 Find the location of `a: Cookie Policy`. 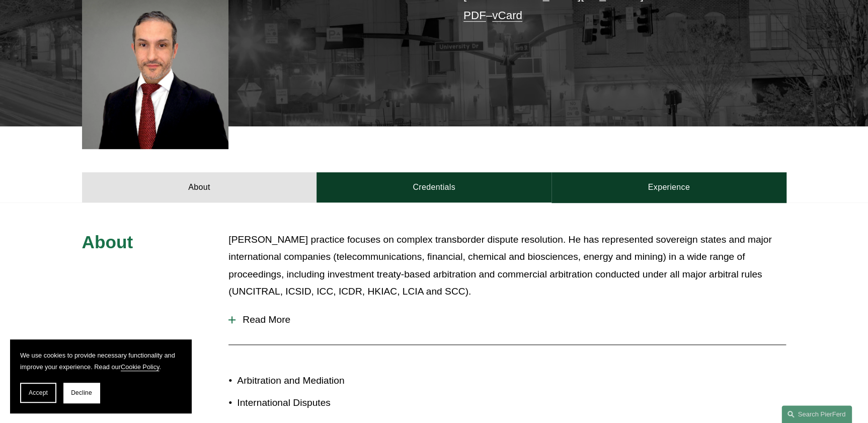

a: Cookie Policy is located at coordinates (140, 367).